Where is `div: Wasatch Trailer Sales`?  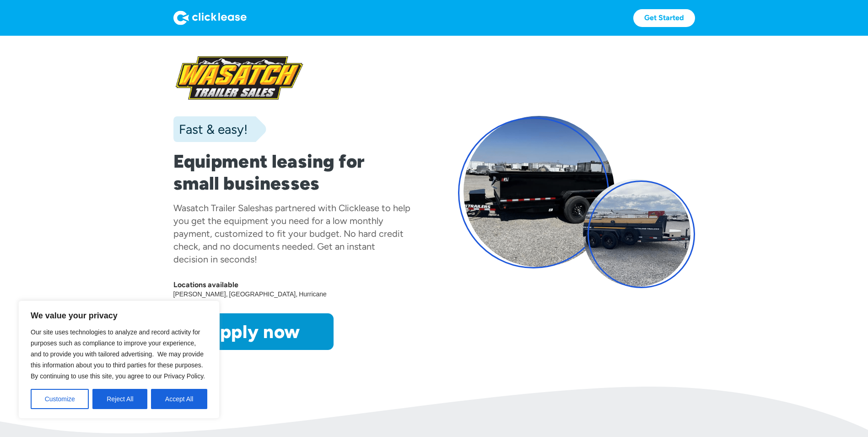 div: Wasatch Trailer Sales is located at coordinates (216, 208).